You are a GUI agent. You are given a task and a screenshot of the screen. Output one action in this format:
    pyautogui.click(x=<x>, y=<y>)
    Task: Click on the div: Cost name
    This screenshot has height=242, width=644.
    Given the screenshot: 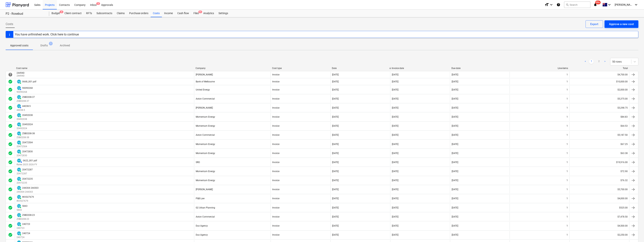 What is the action you would take?
    pyautogui.click(x=104, y=68)
    